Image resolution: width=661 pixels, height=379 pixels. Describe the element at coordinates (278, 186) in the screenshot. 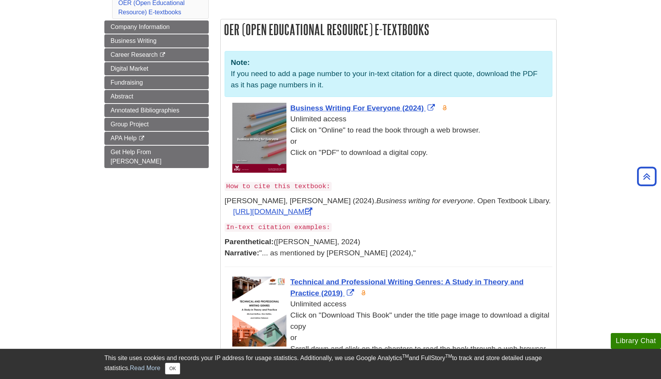

I see `code: How to cite this textbook:` at that location.